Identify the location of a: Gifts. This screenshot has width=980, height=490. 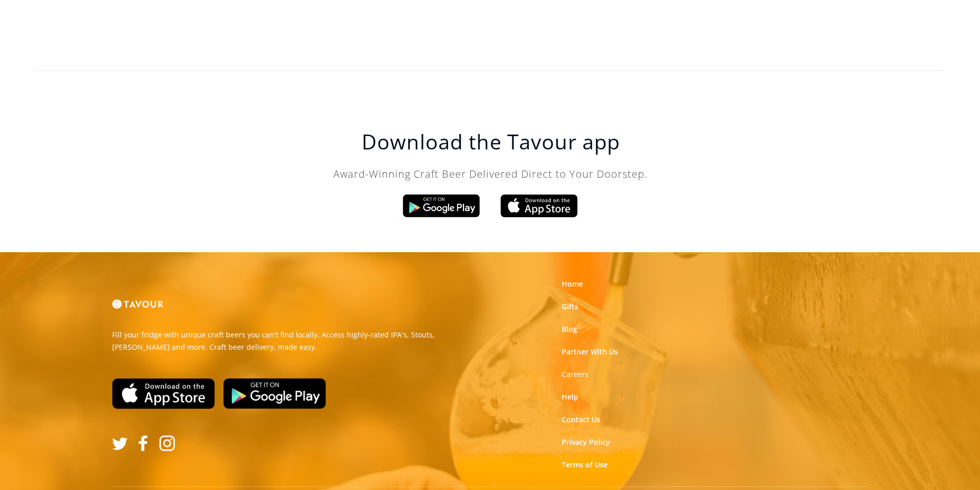
(570, 306).